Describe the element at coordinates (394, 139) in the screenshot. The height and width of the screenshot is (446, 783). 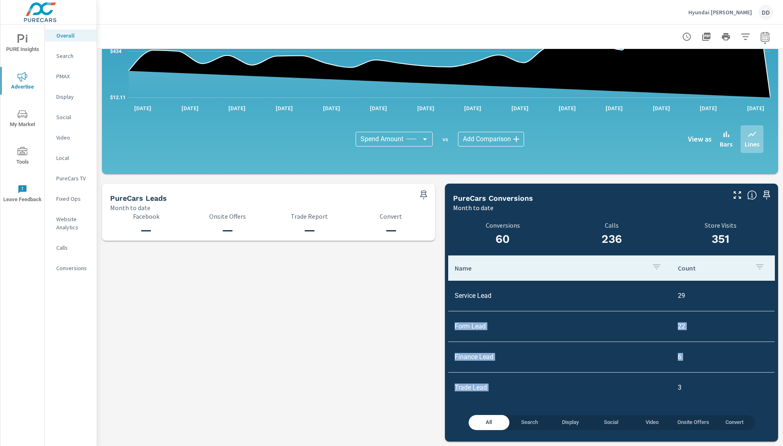
I see `div: Spend Amount` at that location.